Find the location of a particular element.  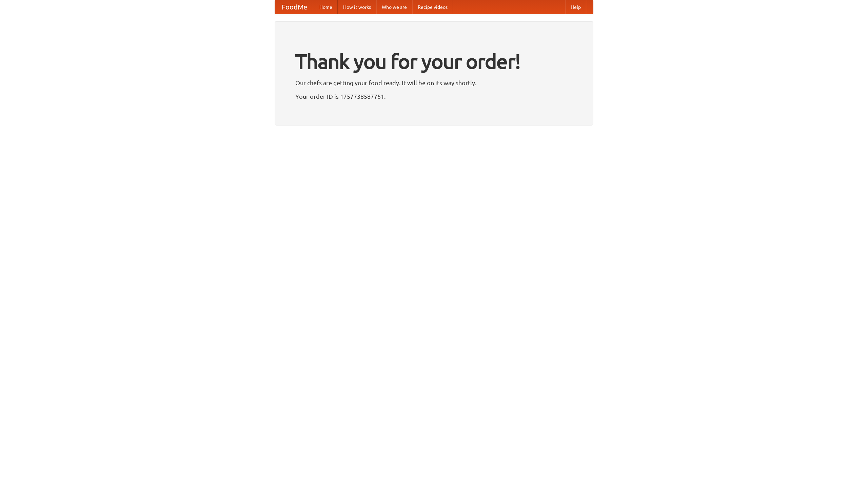

p: Our chefs are getting your food ready. It will be on its way shortly. is located at coordinates (434, 83).